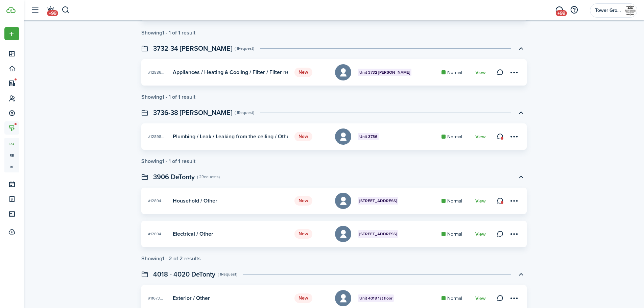 The image size is (644, 308). I want to click on span: #12886..., so click(156, 73).